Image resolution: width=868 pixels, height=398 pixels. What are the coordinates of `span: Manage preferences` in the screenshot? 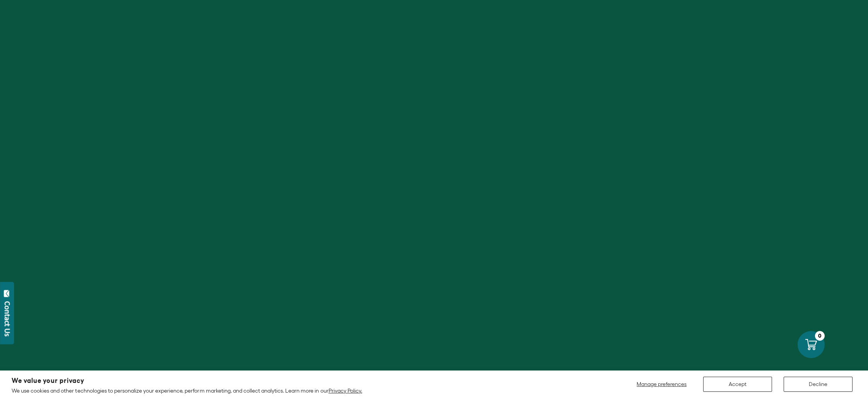 It's located at (661, 384).